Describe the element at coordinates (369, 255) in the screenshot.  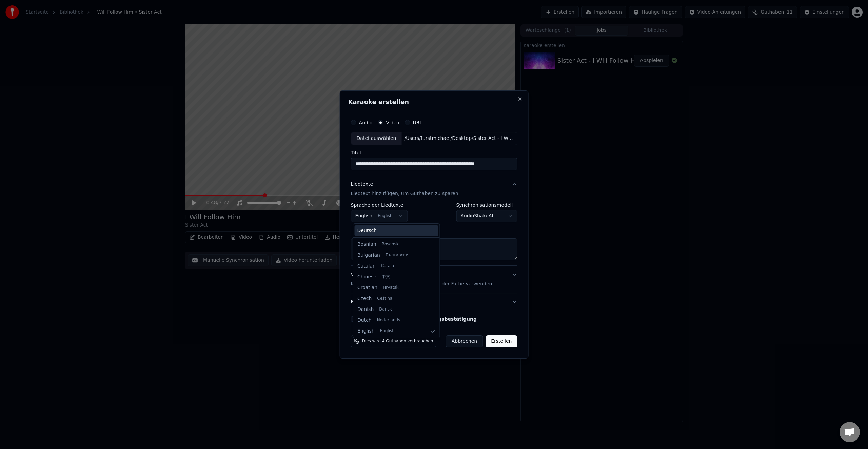
I see `span: Bulgarian` at that location.